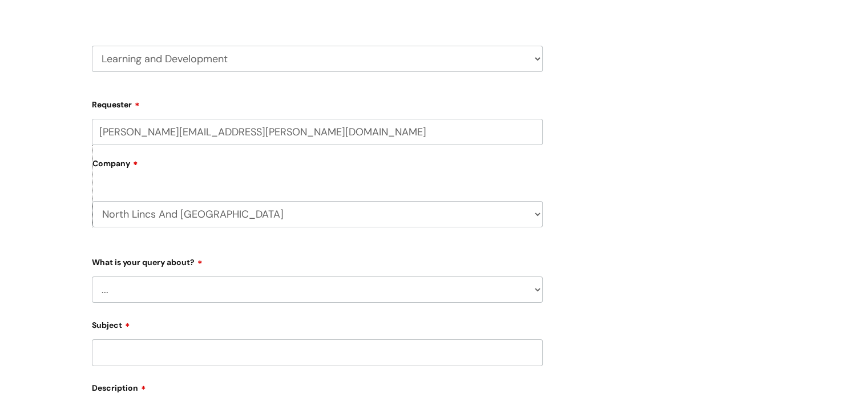  Describe the element at coordinates (317, 323) in the screenshot. I see `label: Subject` at that location.